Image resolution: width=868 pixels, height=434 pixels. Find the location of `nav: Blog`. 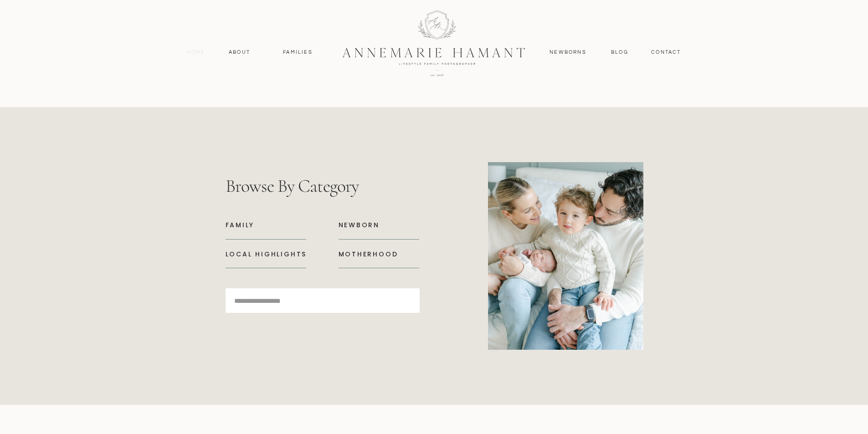

nav: Blog is located at coordinates (620, 52).